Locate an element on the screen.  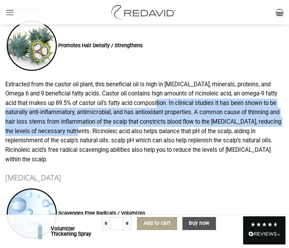
a: Menu is located at coordinates (10, 12).